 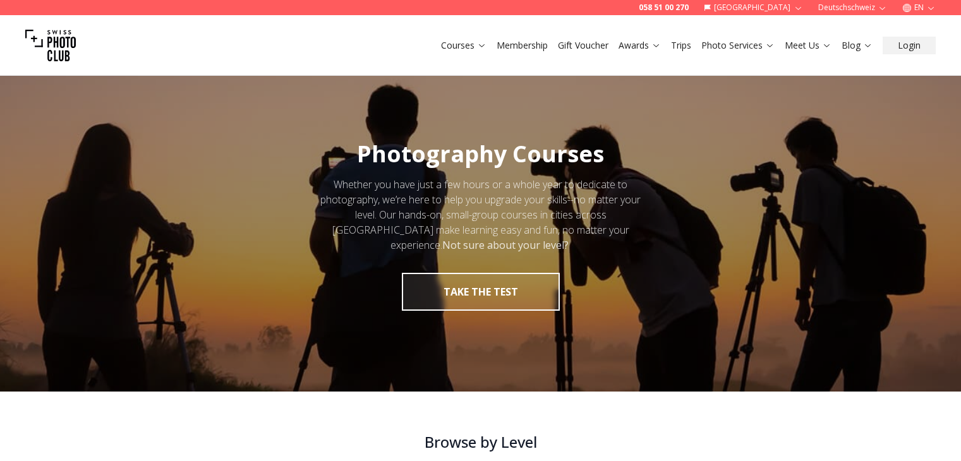 I want to click on button: take the test, so click(x=481, y=292).